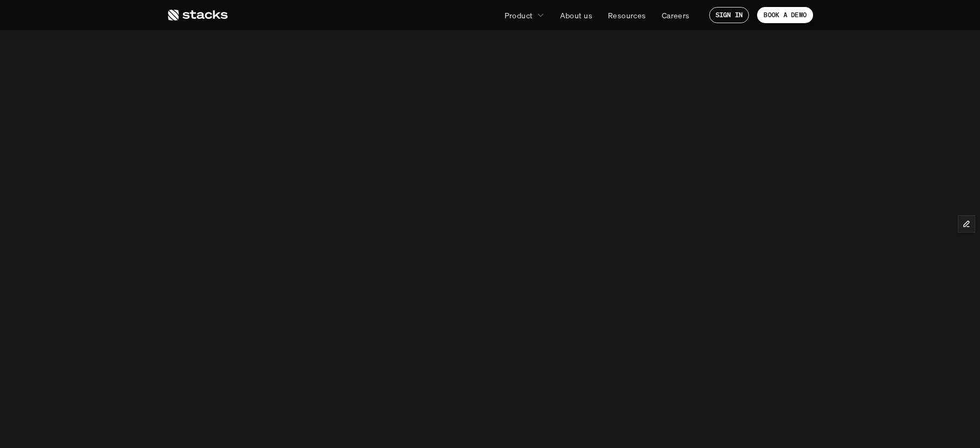 This screenshot has height=448, width=980. What do you see at coordinates (729, 15) in the screenshot?
I see `a: SIGN IN` at bounding box center [729, 15].